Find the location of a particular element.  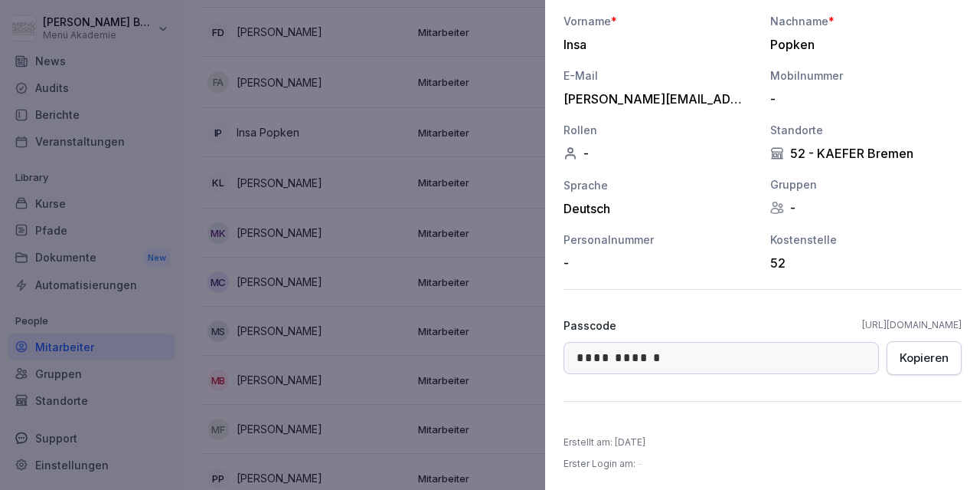

div: Deutsch is located at coordinates (659, 208).